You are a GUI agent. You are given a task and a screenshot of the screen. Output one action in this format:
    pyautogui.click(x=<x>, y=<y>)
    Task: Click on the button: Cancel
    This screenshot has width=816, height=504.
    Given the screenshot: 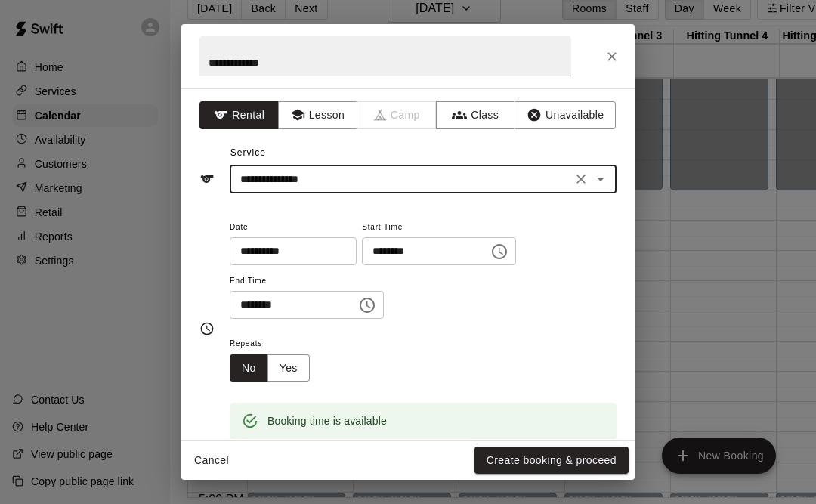 What is the action you would take?
    pyautogui.click(x=211, y=460)
    